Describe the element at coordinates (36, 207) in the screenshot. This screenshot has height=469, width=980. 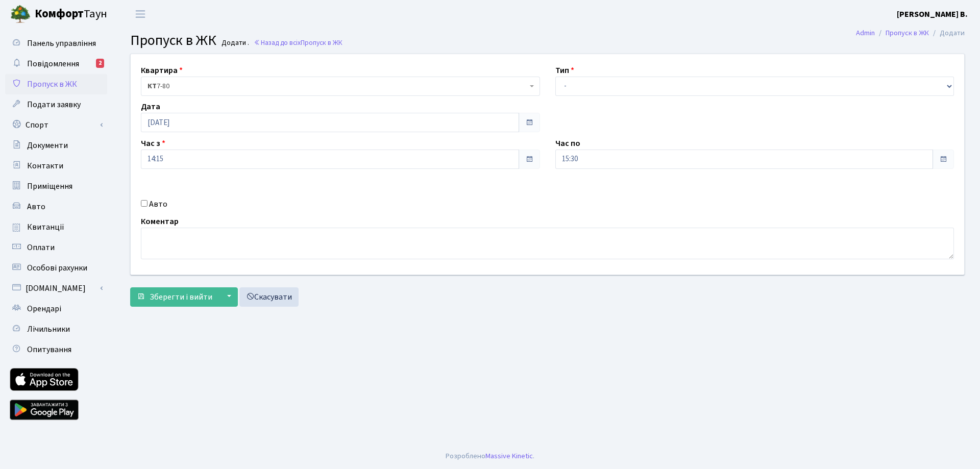
I see `span: Авто` at that location.